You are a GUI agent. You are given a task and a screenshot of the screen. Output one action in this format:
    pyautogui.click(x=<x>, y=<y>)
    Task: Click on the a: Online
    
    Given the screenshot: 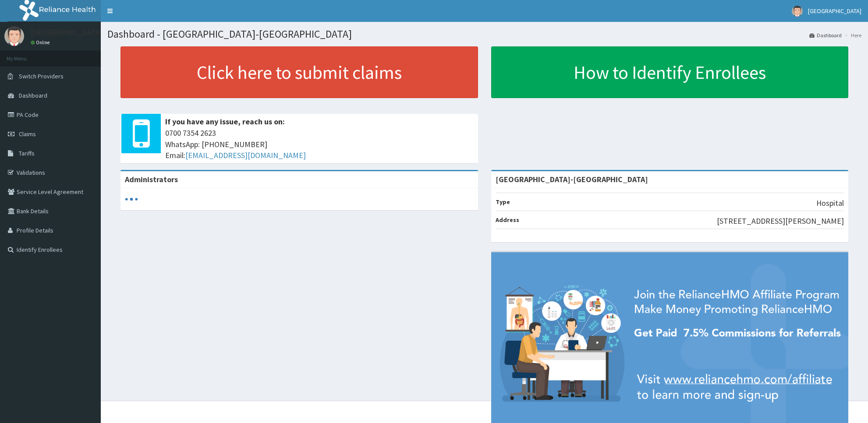 What is the action you would take?
    pyautogui.click(x=41, y=43)
    